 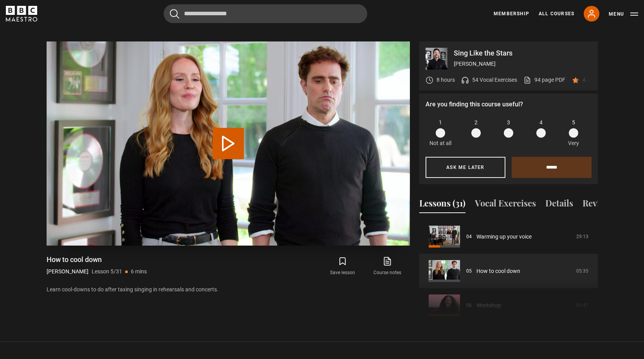 I want to click on button: Play Lesson How to cool down, so click(x=228, y=144).